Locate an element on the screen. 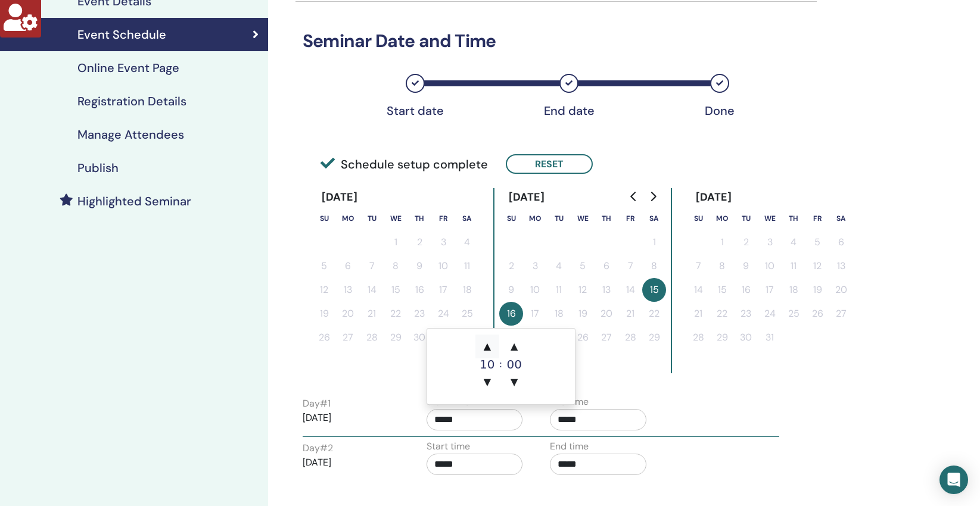 This screenshot has width=980, height=506. h4: Registration Details is located at coordinates (132, 101).